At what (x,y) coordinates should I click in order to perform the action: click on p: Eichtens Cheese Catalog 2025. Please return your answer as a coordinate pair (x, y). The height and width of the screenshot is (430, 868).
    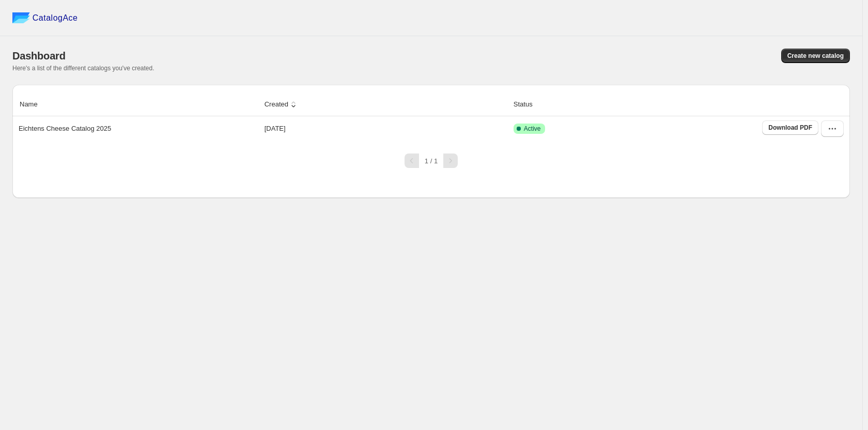
    Looking at the image, I should click on (65, 129).